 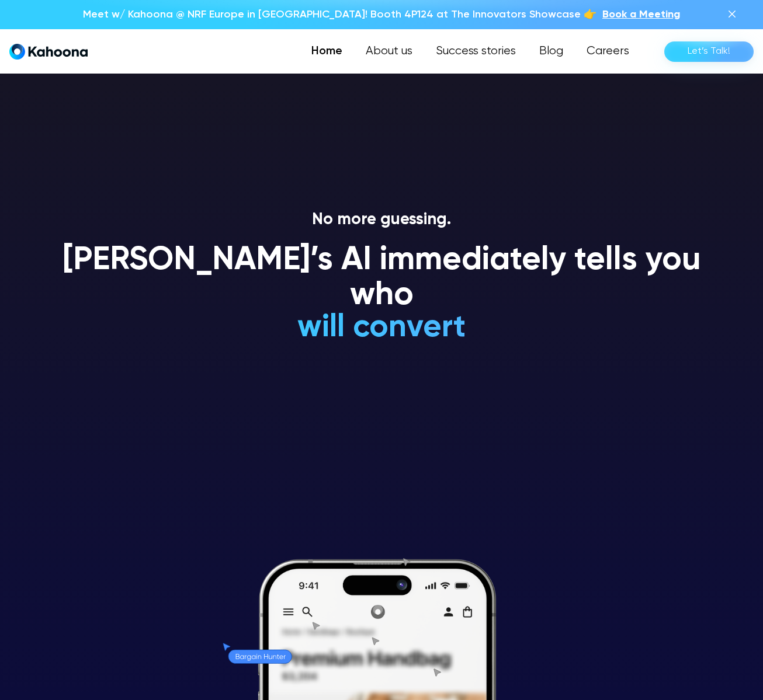 I want to click on a: Let’s Talk!, so click(x=708, y=52).